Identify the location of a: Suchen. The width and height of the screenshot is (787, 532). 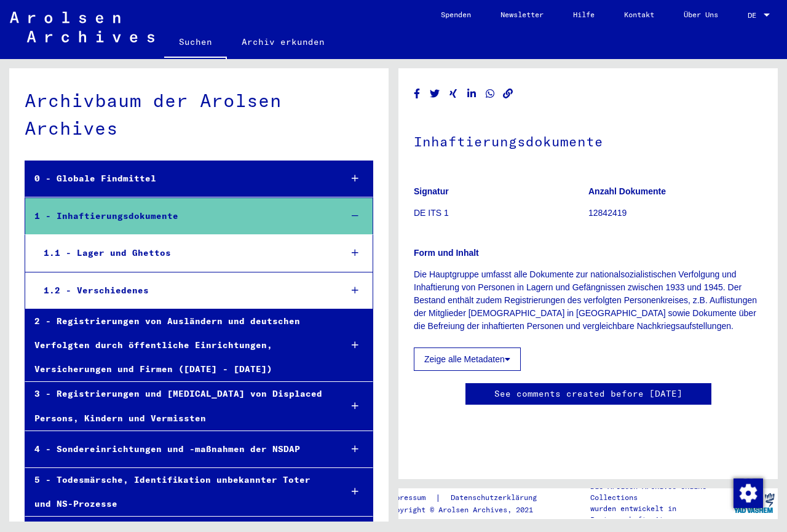
(196, 43).